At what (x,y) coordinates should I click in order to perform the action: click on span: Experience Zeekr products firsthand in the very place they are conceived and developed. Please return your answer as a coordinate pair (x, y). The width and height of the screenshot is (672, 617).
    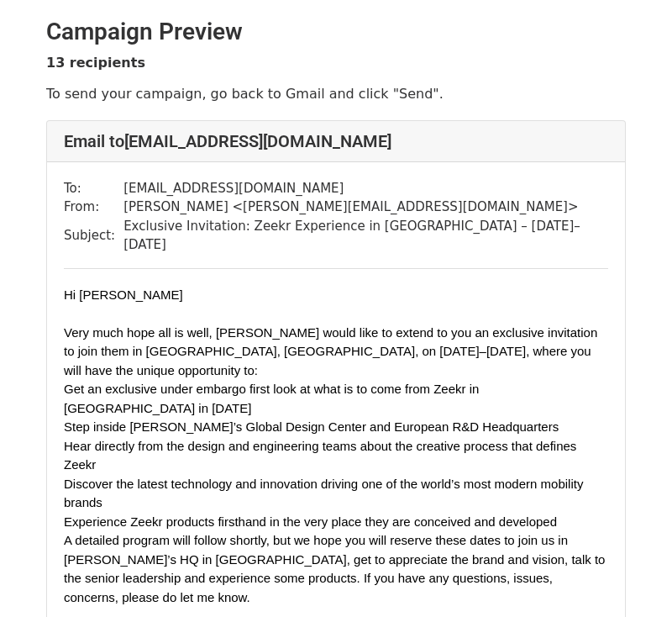
    Looking at the image, I should click on (310, 521).